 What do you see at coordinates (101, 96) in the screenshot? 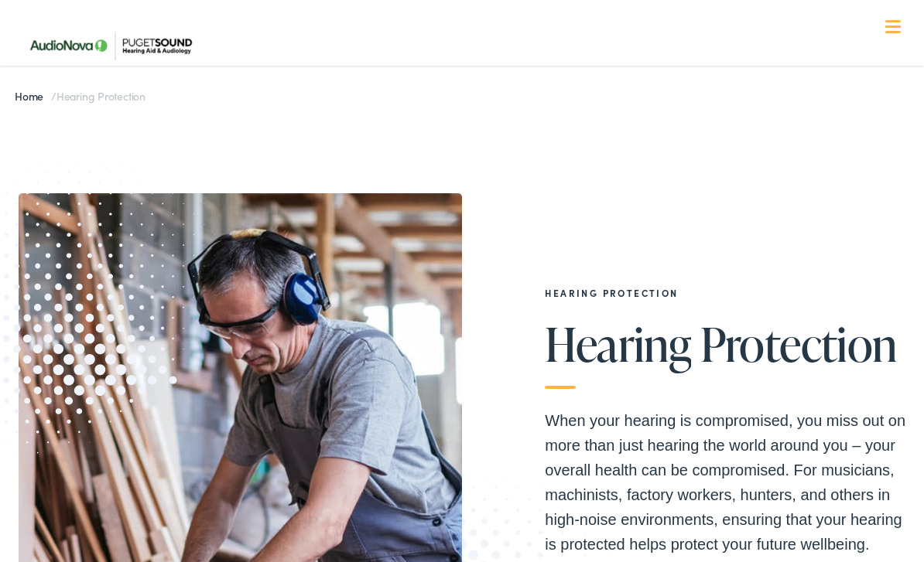
I see `span: Hearing Protection` at bounding box center [101, 96].